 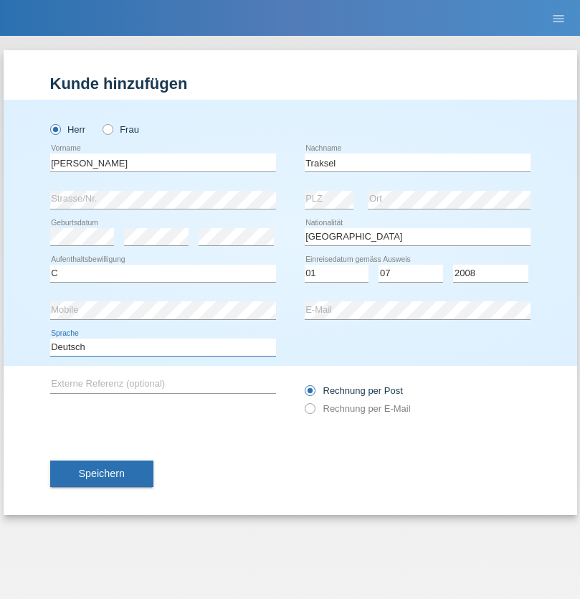 What do you see at coordinates (102, 473) in the screenshot?
I see `span: Speichern` at bounding box center [102, 473].